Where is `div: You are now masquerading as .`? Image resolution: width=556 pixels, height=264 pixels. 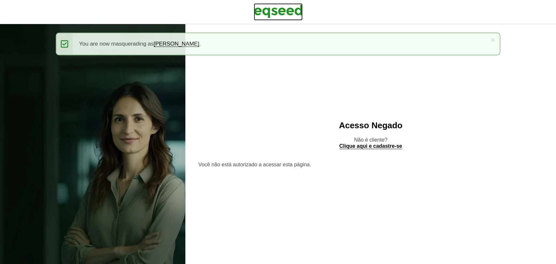
div: You are now masquerading as . is located at coordinates (278, 44).